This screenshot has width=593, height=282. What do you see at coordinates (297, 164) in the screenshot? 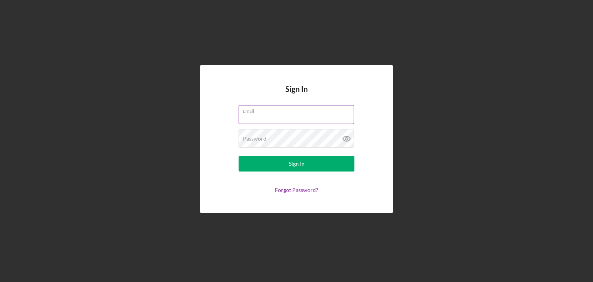
I see `div: Sign In` at bounding box center [297, 164].